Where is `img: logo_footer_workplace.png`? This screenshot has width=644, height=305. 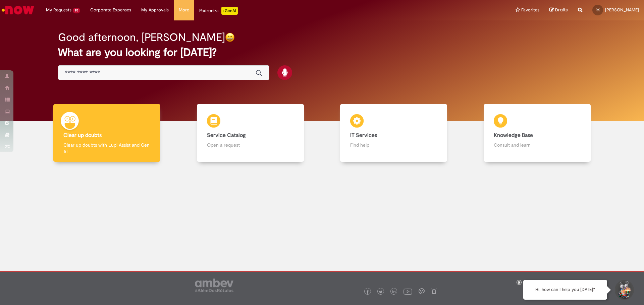 img: logo_footer_workplace.png is located at coordinates (422, 292).